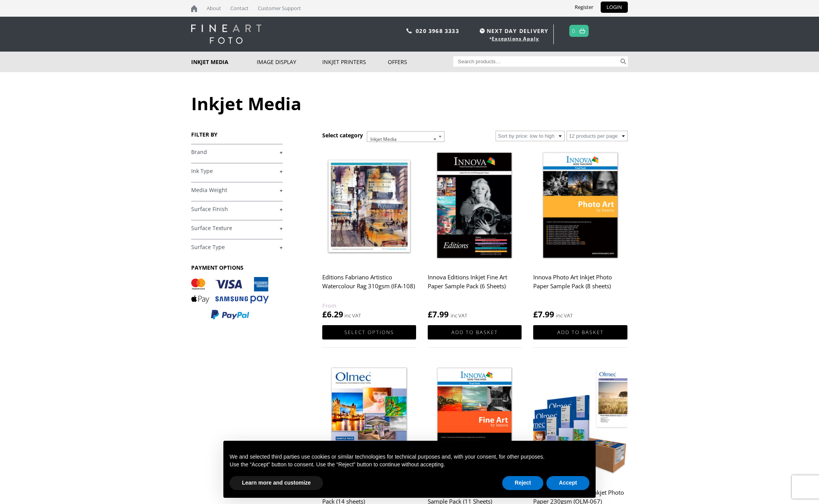 The image size is (819, 504). What do you see at coordinates (568, 483) in the screenshot?
I see `button: Accept` at bounding box center [568, 483].